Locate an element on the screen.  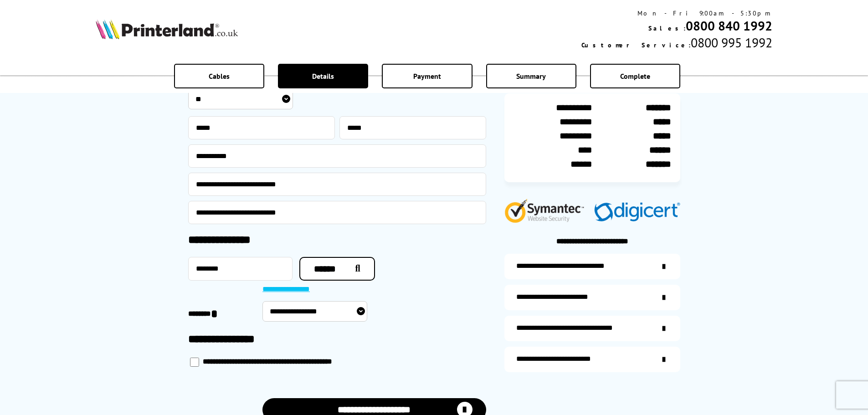
span: Customer Service: is located at coordinates (636, 45).